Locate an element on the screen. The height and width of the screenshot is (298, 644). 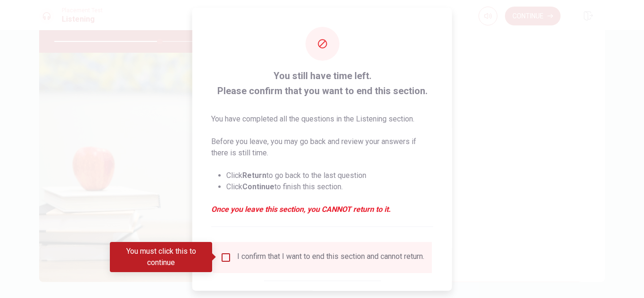
p: Before you leave, you may go back and review your answers if there is still time. is located at coordinates (322, 147).